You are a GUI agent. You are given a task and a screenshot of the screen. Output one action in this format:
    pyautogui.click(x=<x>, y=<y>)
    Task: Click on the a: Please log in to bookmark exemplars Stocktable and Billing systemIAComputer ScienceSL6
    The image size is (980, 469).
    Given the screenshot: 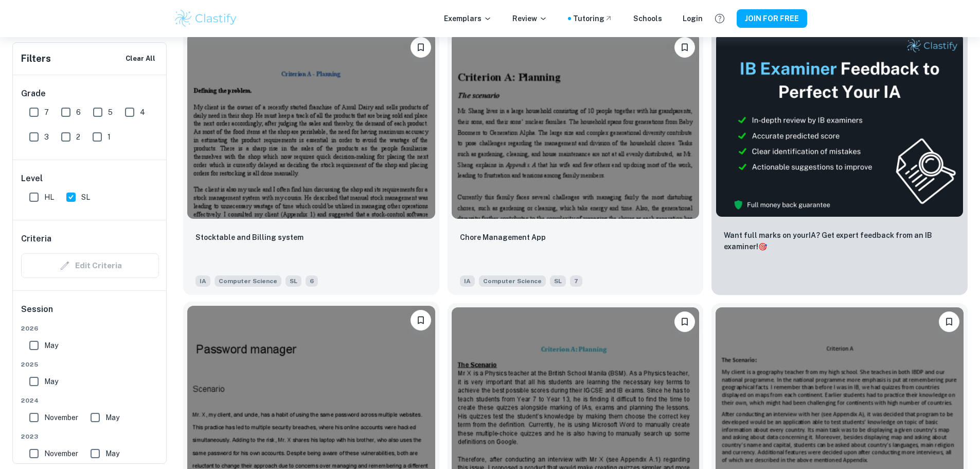 What is the action you would take?
    pyautogui.click(x=312, y=162)
    